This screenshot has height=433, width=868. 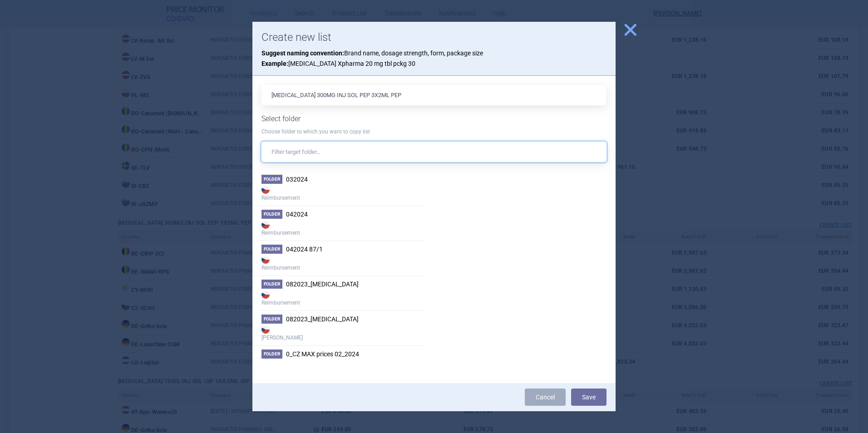 What do you see at coordinates (545, 397) in the screenshot?
I see `a: Cancel` at bounding box center [545, 397].